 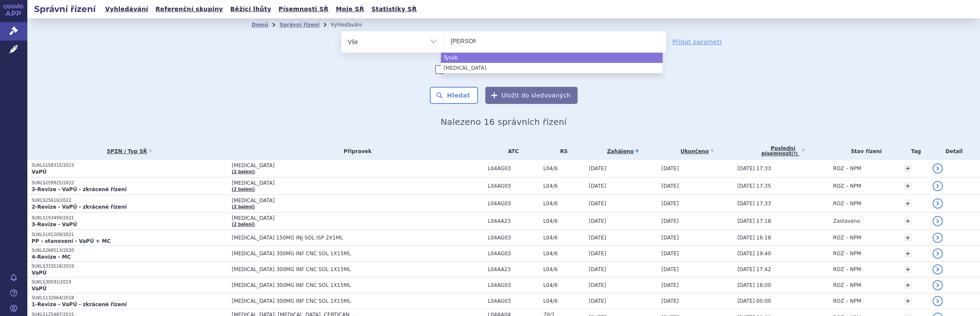 I want to click on li: Tysab, so click(x=551, y=58).